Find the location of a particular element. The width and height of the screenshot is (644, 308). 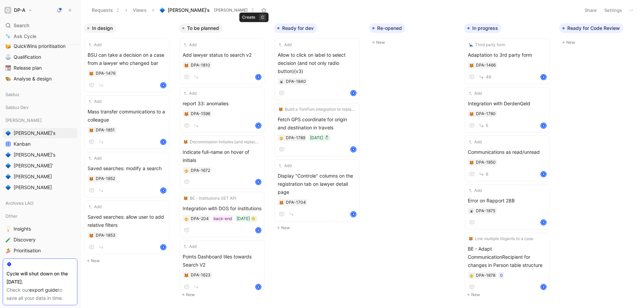

button: Ready for Code Review is located at coordinates (591, 28).